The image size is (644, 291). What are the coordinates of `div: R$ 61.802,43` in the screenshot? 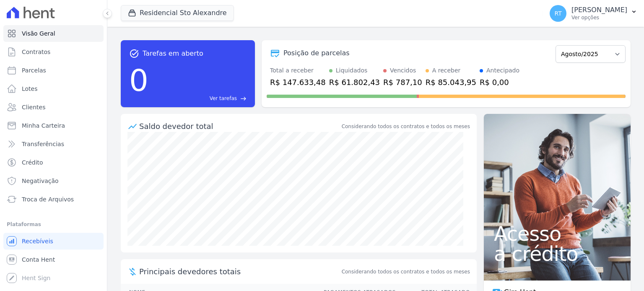 It's located at (354, 82).